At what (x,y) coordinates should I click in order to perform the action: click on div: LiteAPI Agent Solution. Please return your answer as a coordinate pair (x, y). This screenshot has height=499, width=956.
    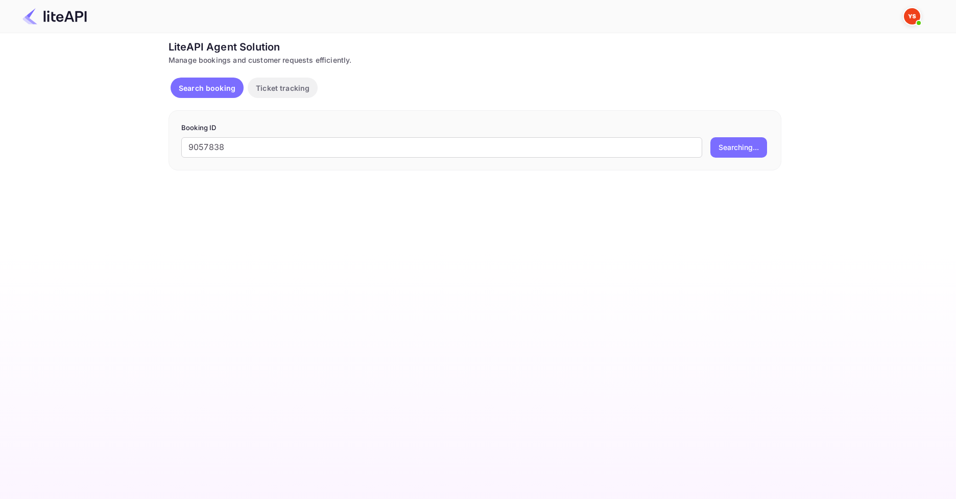
    Looking at the image, I should click on (475, 47).